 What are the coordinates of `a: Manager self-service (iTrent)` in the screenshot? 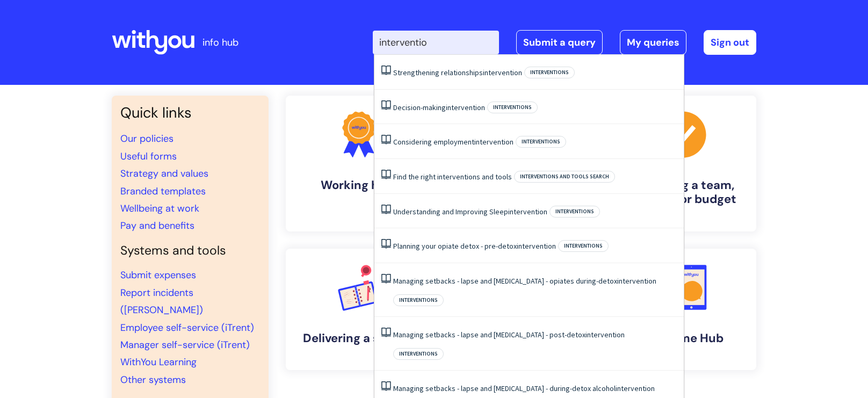 It's located at (185, 345).